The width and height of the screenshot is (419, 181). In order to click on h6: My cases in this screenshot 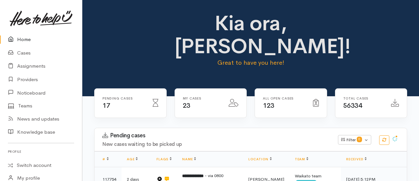, I will do `click(202, 98)`.